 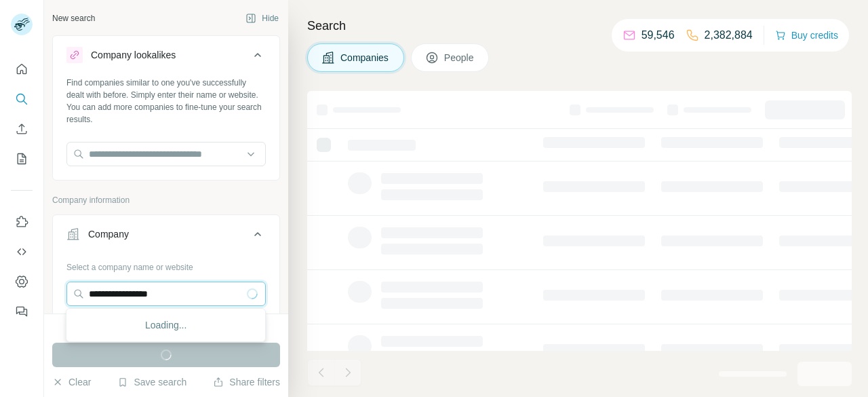 I want to click on button: Hide, so click(x=262, y=18).